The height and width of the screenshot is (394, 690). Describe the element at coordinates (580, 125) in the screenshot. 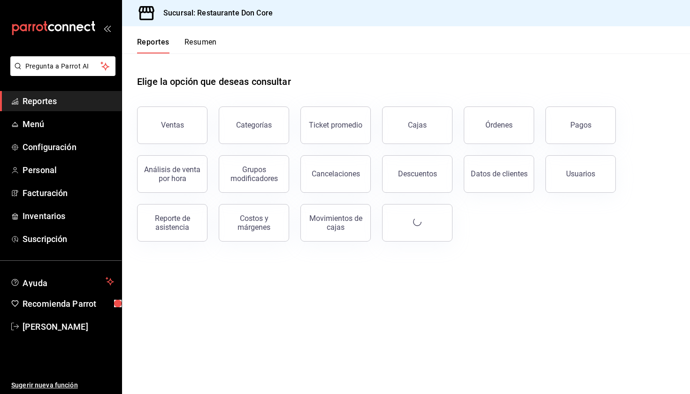

I see `button: Pagos` at that location.